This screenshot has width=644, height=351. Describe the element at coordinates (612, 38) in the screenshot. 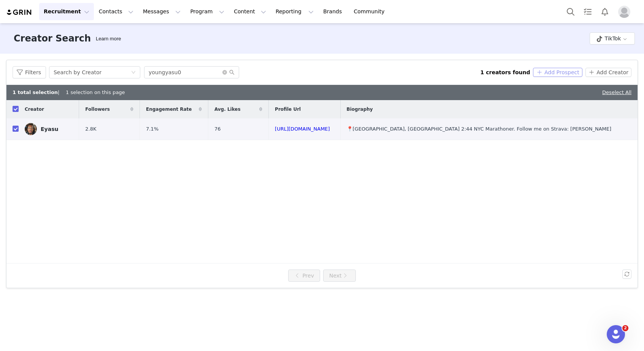

I see `button: TikTok` at that location.